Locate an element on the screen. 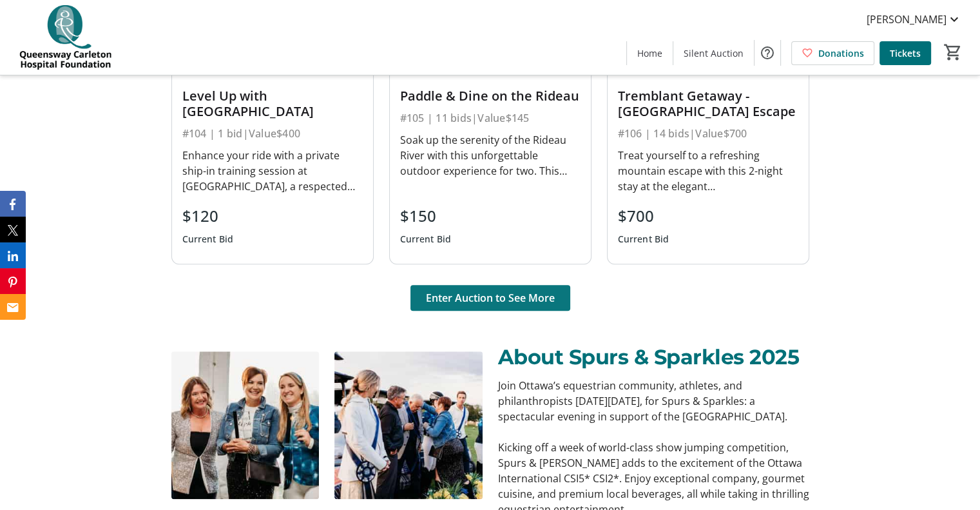 Image resolution: width=980 pixels, height=510 pixels. a: Home is located at coordinates (650, 53).